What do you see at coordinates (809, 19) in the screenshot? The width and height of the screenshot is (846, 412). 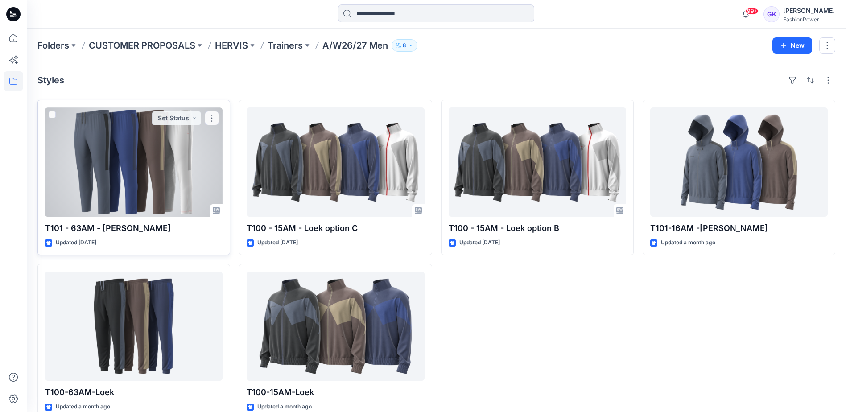 I see `div: FashionPower` at bounding box center [809, 19].